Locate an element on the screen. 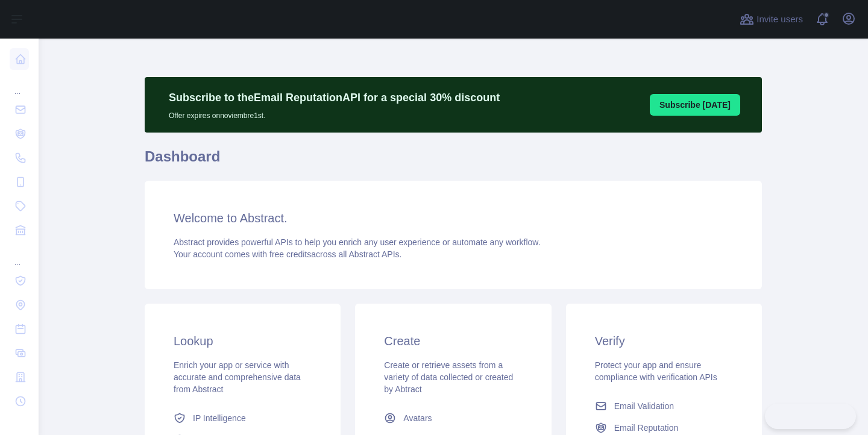 The image size is (868, 435). span: Email Reputation is located at coordinates (646, 428).